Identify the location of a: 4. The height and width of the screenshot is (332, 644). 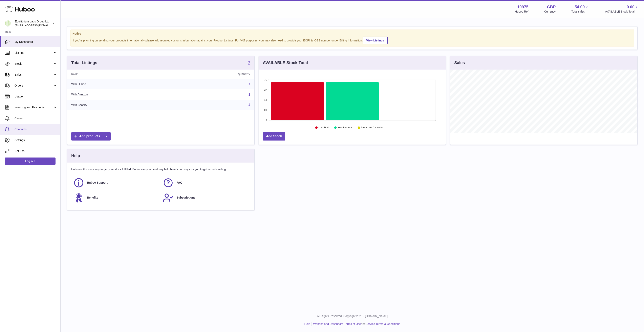
(250, 105).